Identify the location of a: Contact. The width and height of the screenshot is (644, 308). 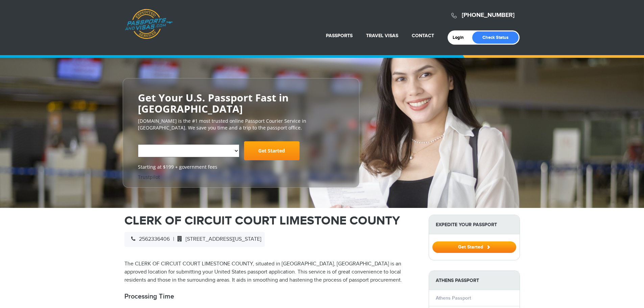
(423, 36).